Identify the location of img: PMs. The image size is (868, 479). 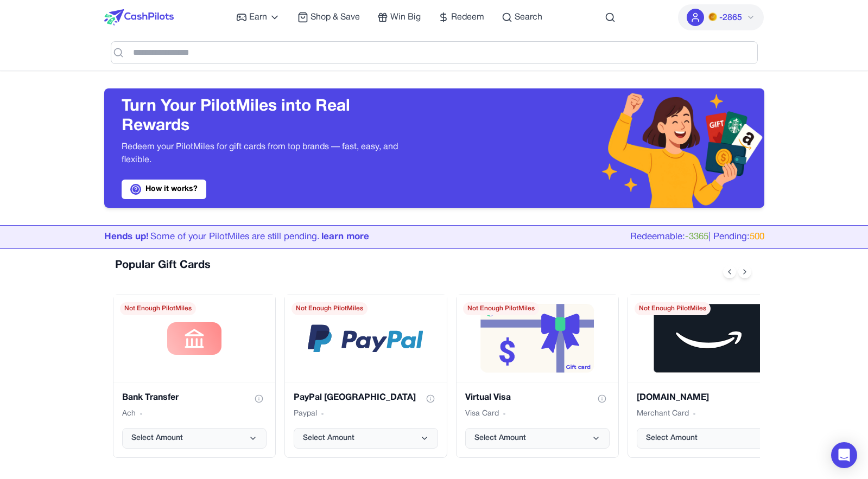
(713, 17).